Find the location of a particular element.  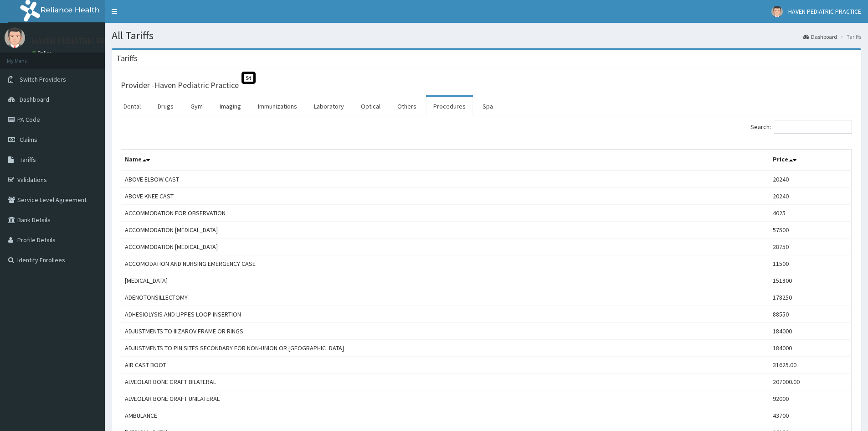

td: 88550 is located at coordinates (810, 314).